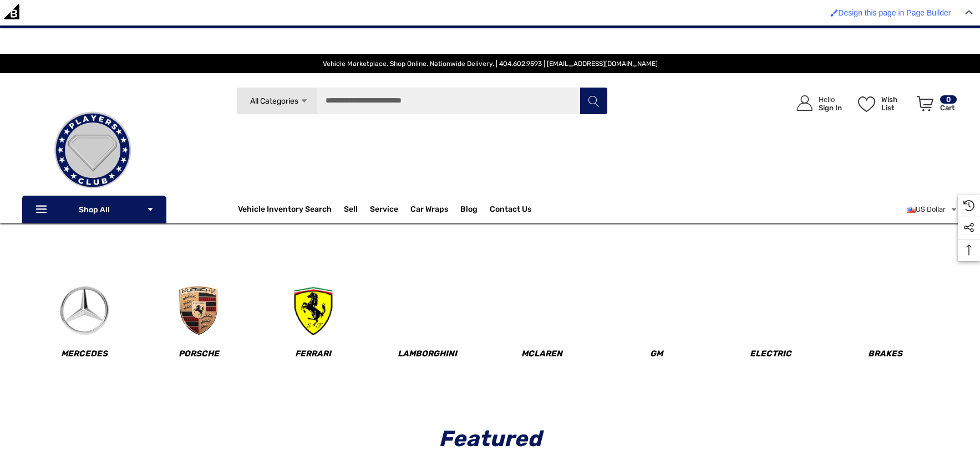  I want to click on a: Image Device McLaren, so click(542, 340).